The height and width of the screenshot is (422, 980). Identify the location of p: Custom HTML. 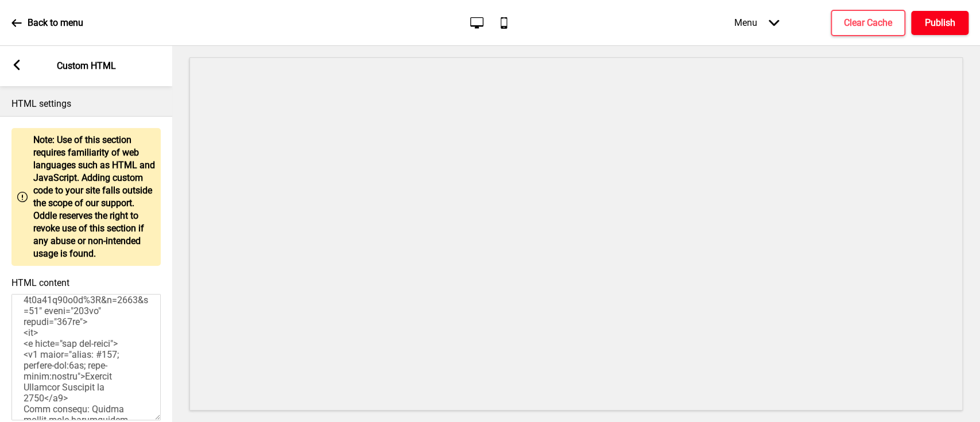
(86, 66).